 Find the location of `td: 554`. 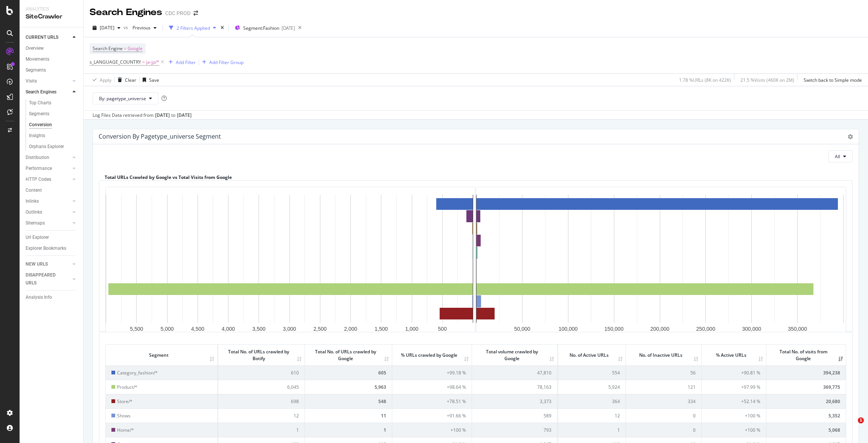

td: 554 is located at coordinates (592, 373).